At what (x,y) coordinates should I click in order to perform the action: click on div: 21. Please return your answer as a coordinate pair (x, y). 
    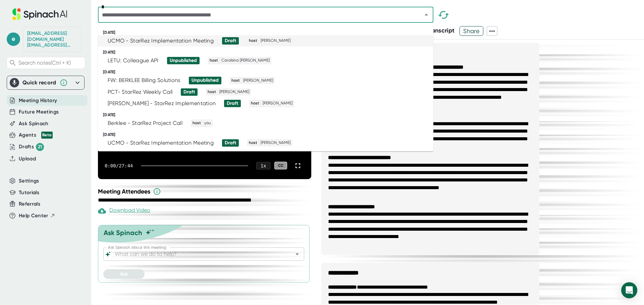
    Looking at the image, I should click on (40, 148).